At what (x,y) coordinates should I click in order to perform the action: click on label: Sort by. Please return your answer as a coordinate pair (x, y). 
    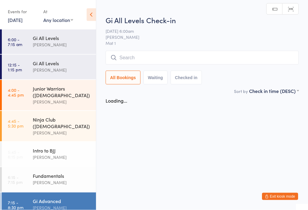
    Looking at the image, I should click on (241, 91).